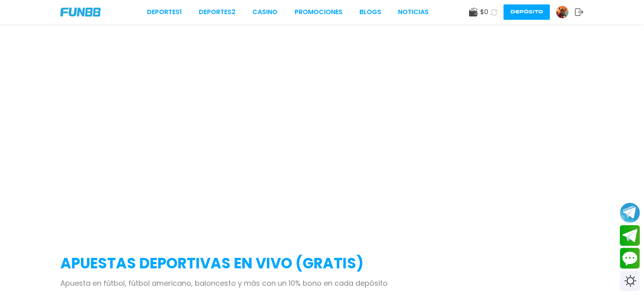 Image resolution: width=644 pixels, height=295 pixels. What do you see at coordinates (318, 12) in the screenshot?
I see `a: Promociones` at bounding box center [318, 12].